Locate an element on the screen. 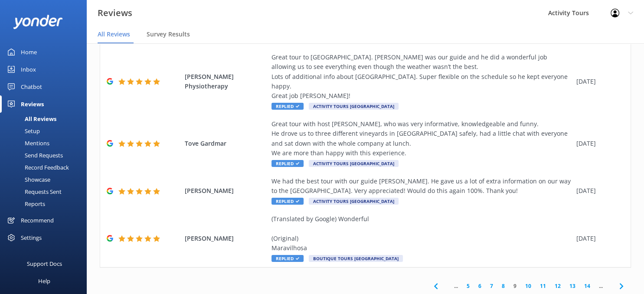 This screenshot has width=644, height=294. div: Home is located at coordinates (28, 52).